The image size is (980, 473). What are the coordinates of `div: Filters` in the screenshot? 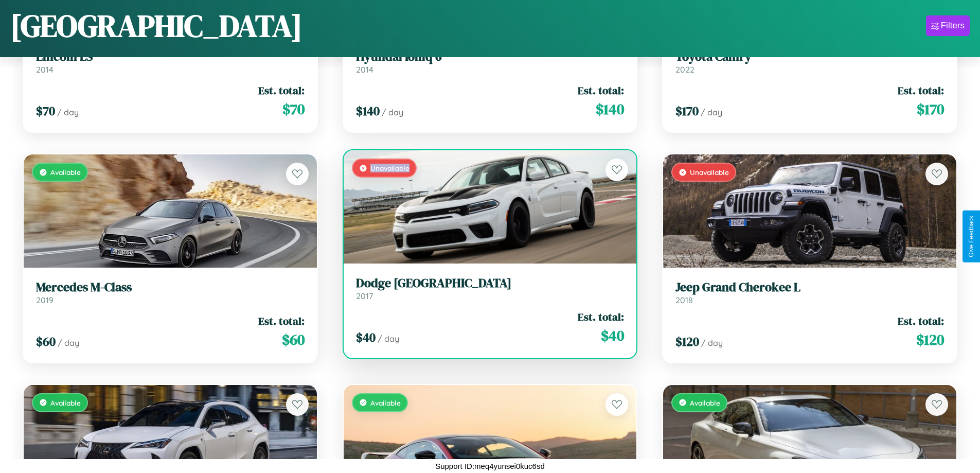 It's located at (953, 25).